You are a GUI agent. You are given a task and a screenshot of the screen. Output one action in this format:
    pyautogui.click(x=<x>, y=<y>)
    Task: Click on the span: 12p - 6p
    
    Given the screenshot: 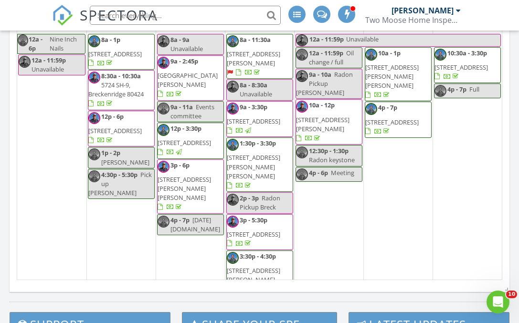 What is the action you would take?
    pyautogui.click(x=112, y=116)
    